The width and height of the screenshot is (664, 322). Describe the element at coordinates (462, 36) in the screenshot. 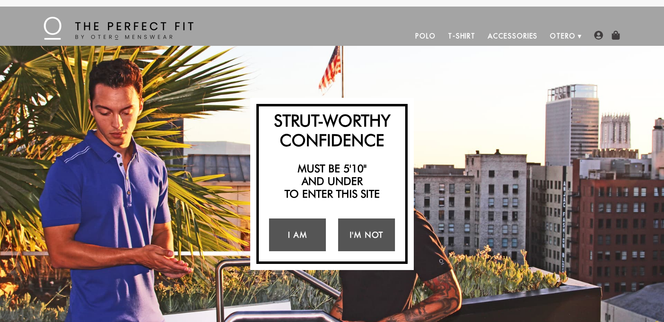

I see `a: T-Shirt` at that location.